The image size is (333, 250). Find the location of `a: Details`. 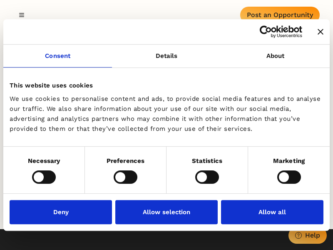

a: Details is located at coordinates (166, 56).